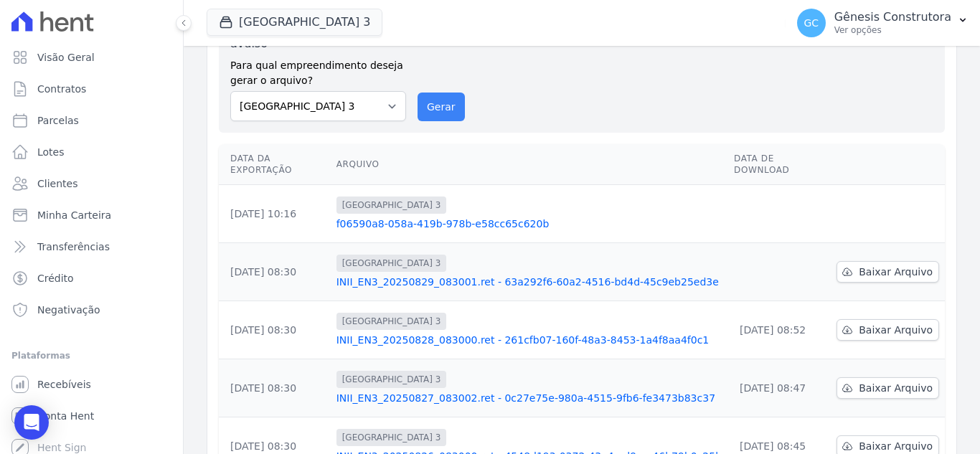 The image size is (980, 454). I want to click on a: Contratos, so click(91, 89).